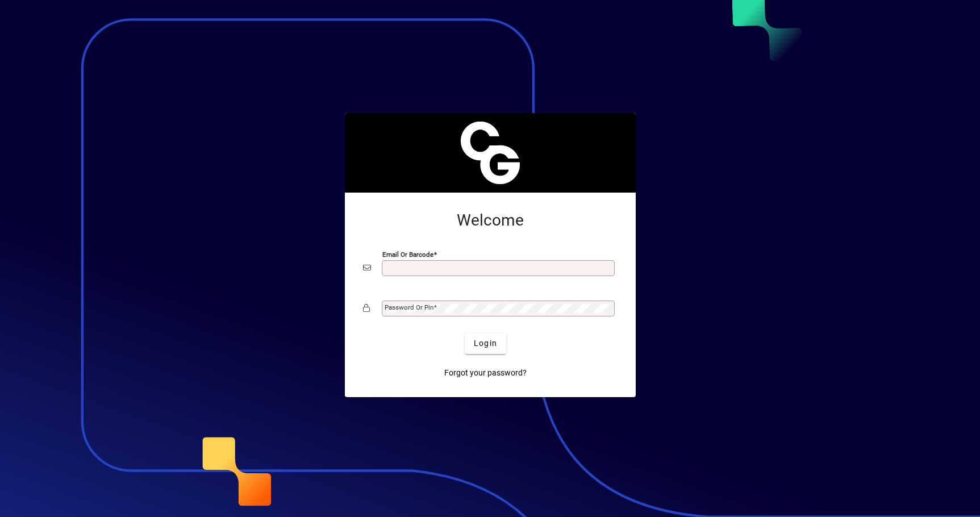 The image size is (980, 517). Describe the element at coordinates (485, 373) in the screenshot. I see `a: Forgot your password?` at that location.